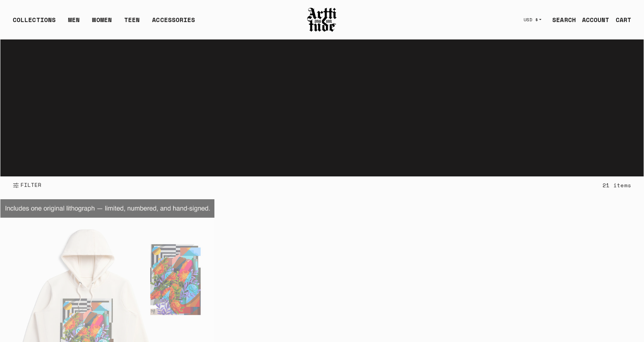 This screenshot has height=342, width=644. I want to click on a: ACCOUNT, so click(592, 20).